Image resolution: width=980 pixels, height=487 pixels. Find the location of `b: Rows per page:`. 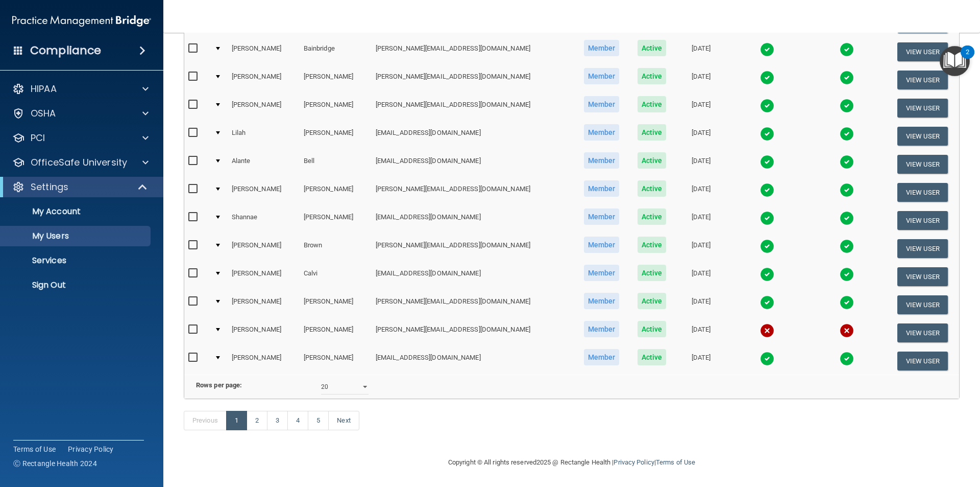

b: Rows per page: is located at coordinates (219, 385).